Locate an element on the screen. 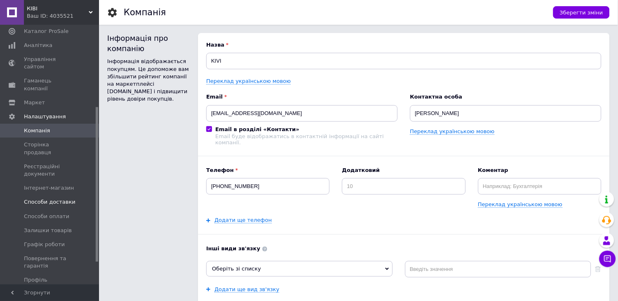  input: +38 096 0000000 is located at coordinates (268, 187).